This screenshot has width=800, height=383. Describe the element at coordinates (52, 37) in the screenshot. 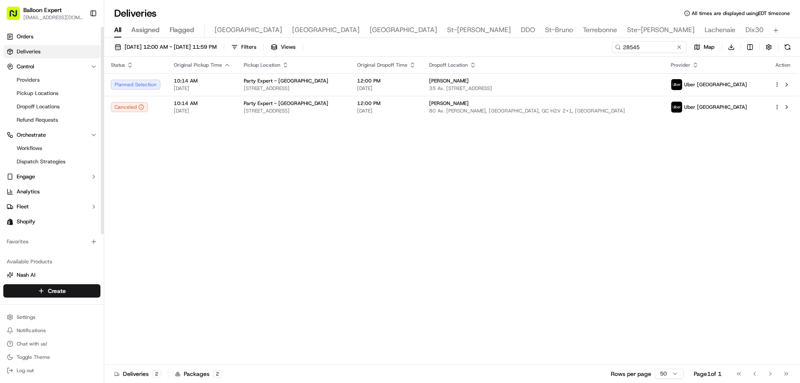

I see `a: Orders` at that location.